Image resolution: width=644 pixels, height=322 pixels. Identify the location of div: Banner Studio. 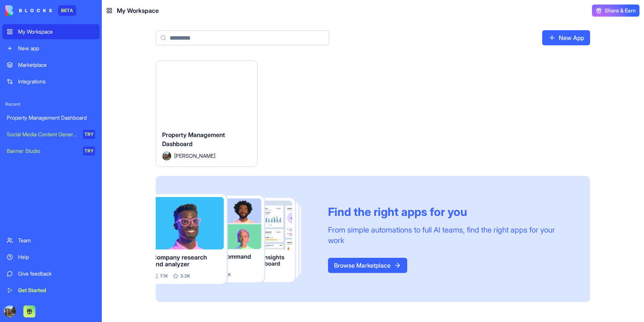
(42, 151).